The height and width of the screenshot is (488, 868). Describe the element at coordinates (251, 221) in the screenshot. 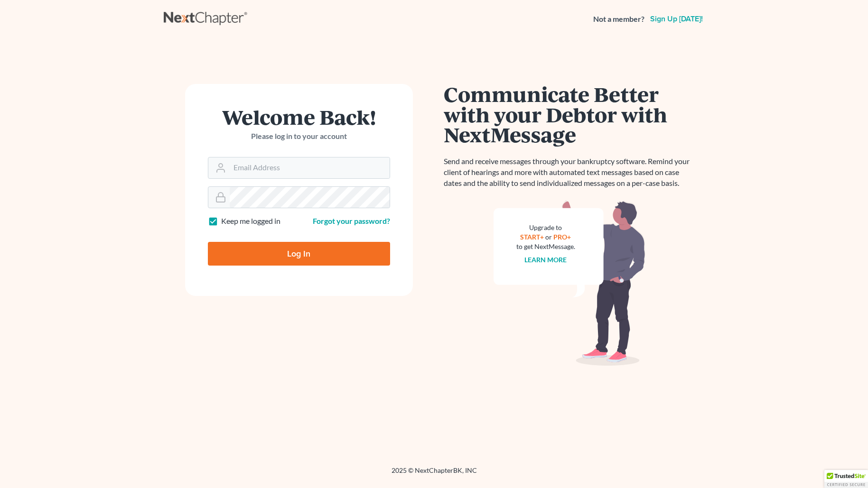

I see `label: Keep me logged in` at that location.